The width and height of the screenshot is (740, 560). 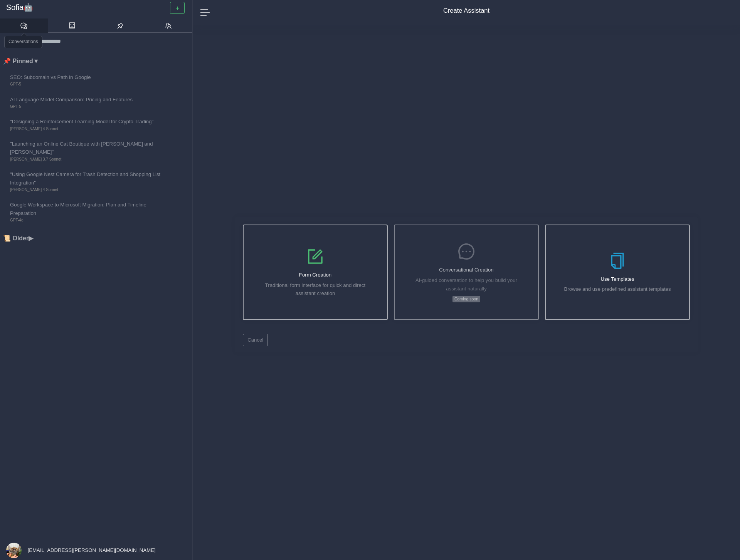 What do you see at coordinates (96, 8) in the screenshot?
I see `h3: Sofia🤖` at bounding box center [96, 8].